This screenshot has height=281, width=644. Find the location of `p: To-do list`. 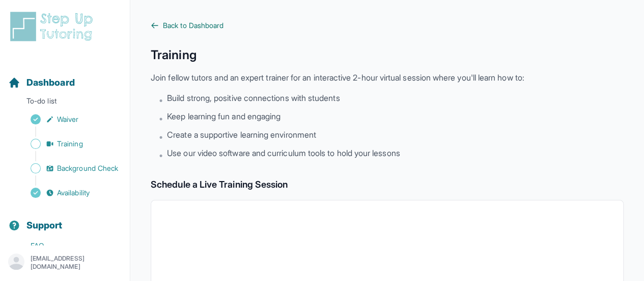

p: To-do list is located at coordinates (65, 103).